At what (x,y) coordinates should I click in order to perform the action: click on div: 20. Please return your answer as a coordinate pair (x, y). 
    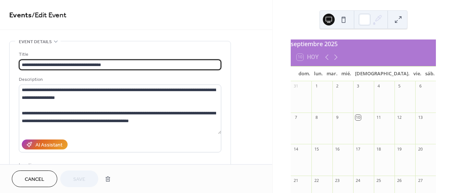
    Looking at the image, I should click on (420, 149).